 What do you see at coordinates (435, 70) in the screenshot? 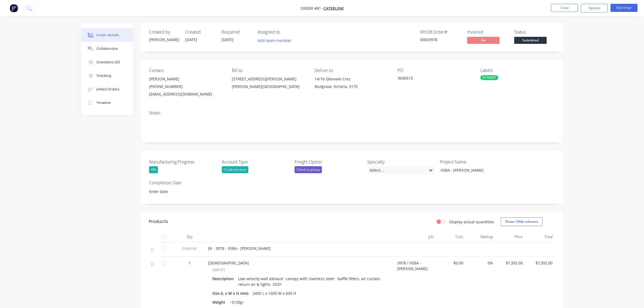
I see `div: PO` at bounding box center [435, 70].